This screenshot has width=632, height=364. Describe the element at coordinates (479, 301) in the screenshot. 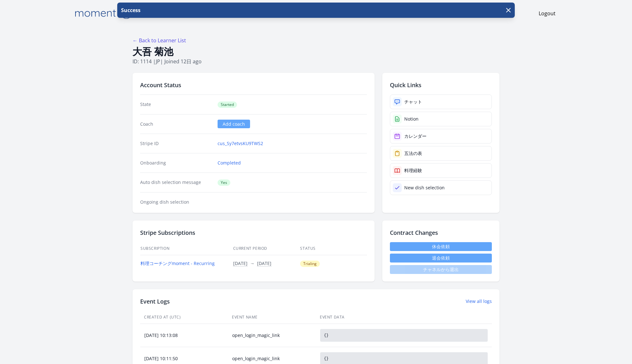

I see `a: View all logs` at that location.